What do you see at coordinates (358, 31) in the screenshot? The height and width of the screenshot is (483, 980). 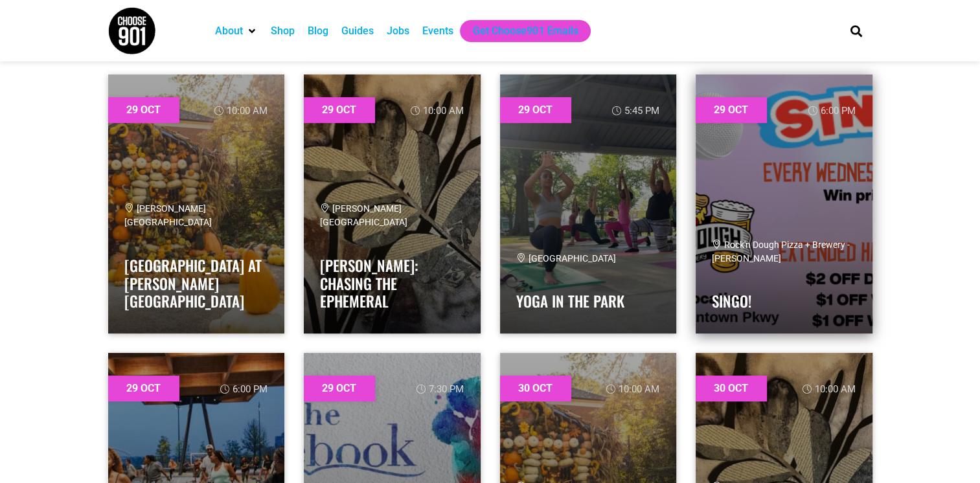 I see `a: Guides` at bounding box center [358, 31].